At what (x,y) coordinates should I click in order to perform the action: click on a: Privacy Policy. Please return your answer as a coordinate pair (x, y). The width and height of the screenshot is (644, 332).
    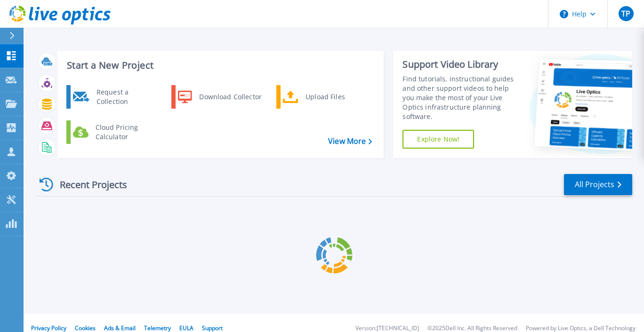
    Looking at the image, I should click on (48, 328).